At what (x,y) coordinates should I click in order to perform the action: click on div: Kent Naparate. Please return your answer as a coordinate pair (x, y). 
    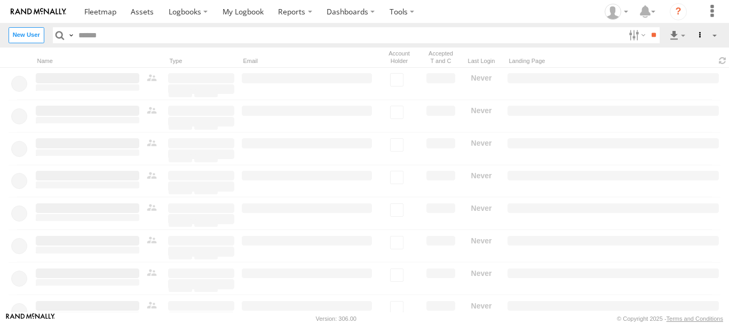
    Looking at the image, I should click on (617, 12).